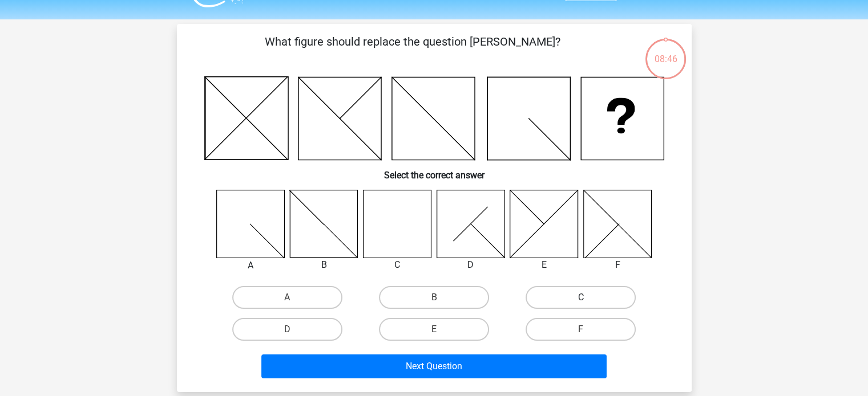 This screenshot has width=868, height=396. Describe the element at coordinates (580, 329) in the screenshot. I see `label: F` at that location.